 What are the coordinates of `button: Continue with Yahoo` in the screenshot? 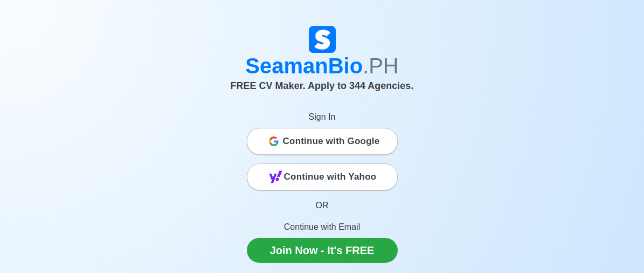 It's located at (322, 177).